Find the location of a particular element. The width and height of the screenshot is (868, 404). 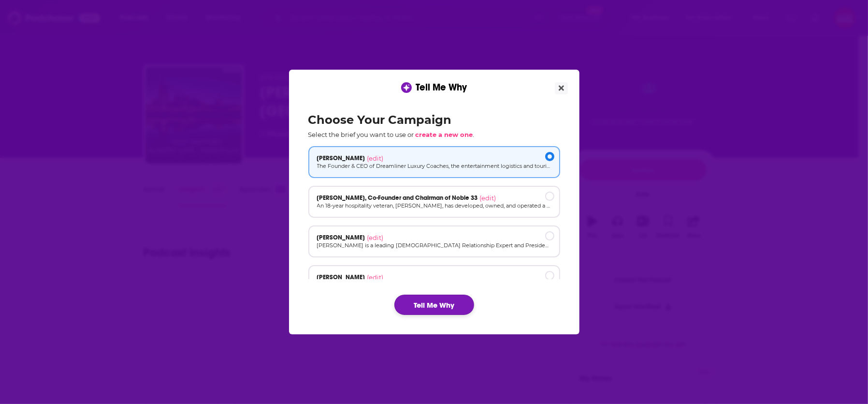

p: The Founder & CEO of Dreamliner Luxury Coaches, the entertainment logistics and touring company b... is located at coordinates (434, 166).